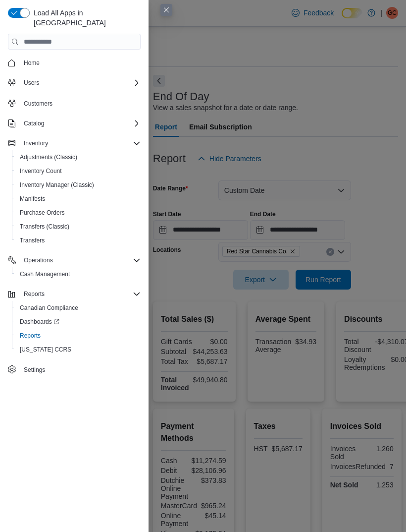 The height and width of the screenshot is (532, 406). I want to click on button: Inventory Count, so click(78, 171).